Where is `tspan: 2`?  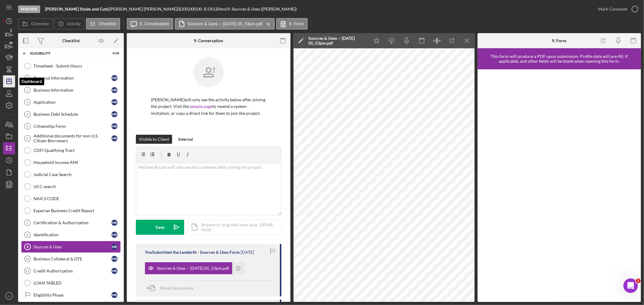 tspan: 2 is located at coordinates (27, 90).